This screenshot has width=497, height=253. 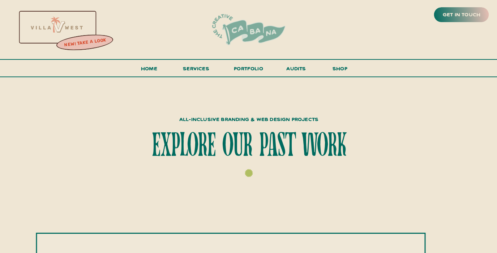 What do you see at coordinates (340, 70) in the screenshot?
I see `h3: shop` at bounding box center [340, 70].